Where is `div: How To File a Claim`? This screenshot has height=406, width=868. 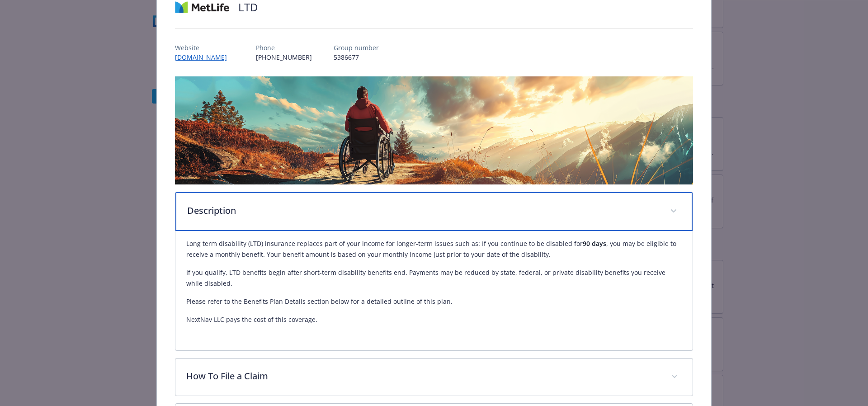
div: How To File a Claim is located at coordinates (434, 377).